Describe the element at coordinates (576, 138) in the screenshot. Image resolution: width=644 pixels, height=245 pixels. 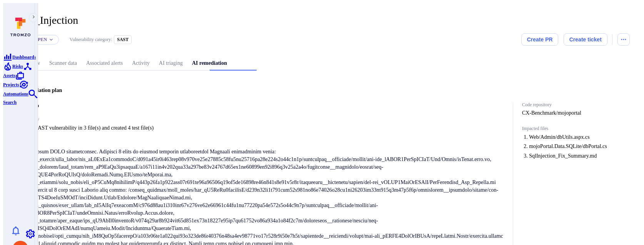
I see `li: Web/Admin/dbUtils.aspx.cs` at that location.